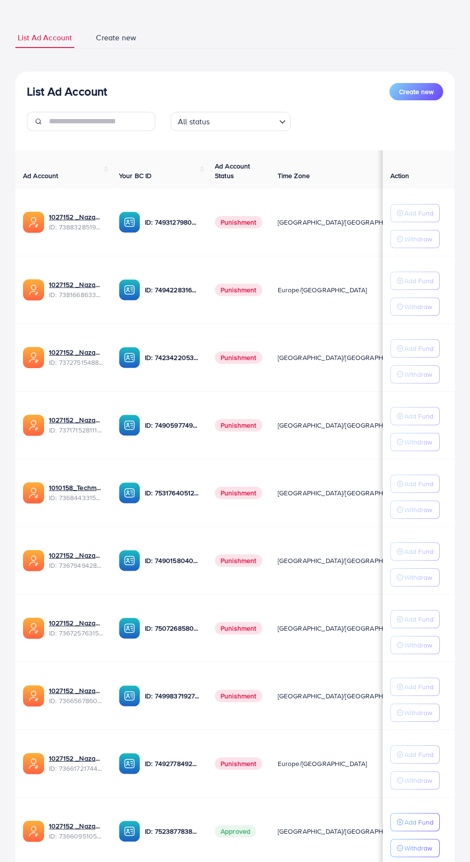  Describe the element at coordinates (76, 565) in the screenshot. I see `span: ID: 7367949428067450896` at that location.